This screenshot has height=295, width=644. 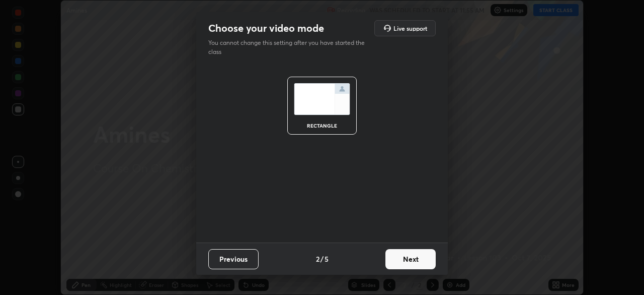 What do you see at coordinates (326, 258) in the screenshot?
I see `h4: 5` at bounding box center [326, 258].